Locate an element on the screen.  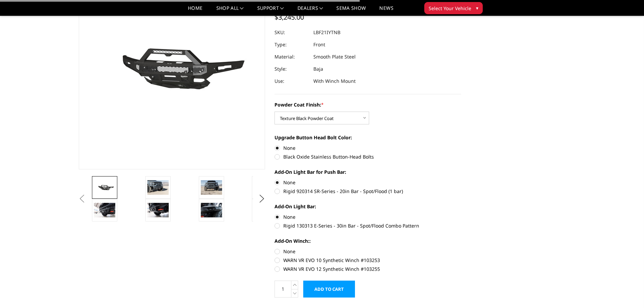
a: SEMA Show is located at coordinates (351, 10).